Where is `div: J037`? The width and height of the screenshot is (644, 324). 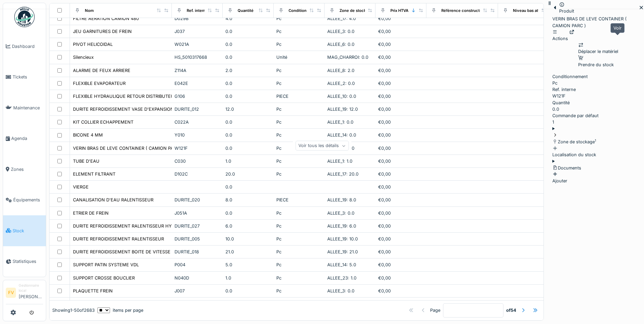
div: J037 is located at coordinates (197, 31).